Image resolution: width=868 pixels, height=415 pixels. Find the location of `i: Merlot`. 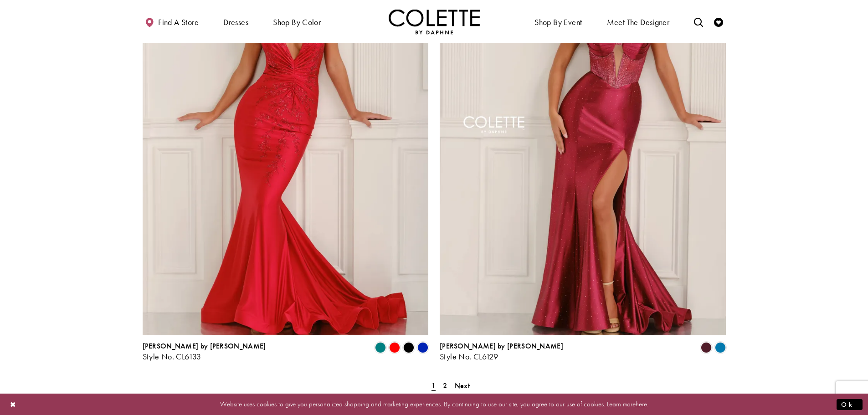

i: Merlot is located at coordinates (706, 347).